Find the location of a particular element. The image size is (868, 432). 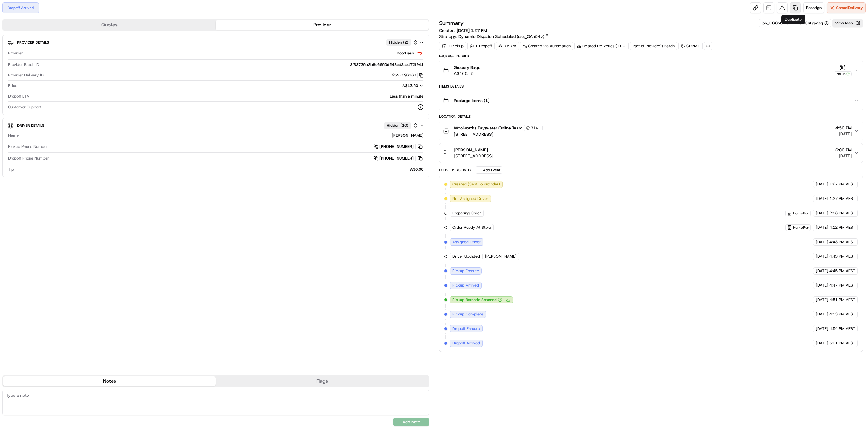

span: A$165.45 is located at coordinates (467, 73).